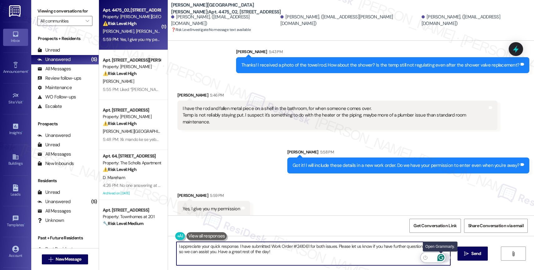  I want to click on div: Property: Townhomes at 201, so click(132, 217).